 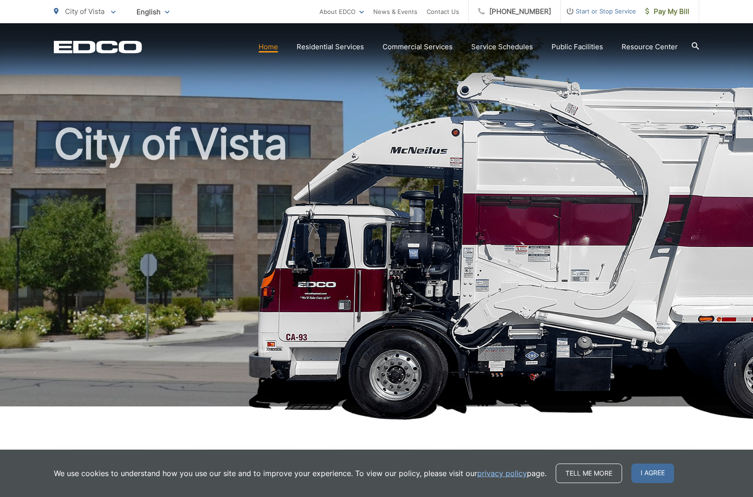 I want to click on span: Pay My Bill, so click(x=667, y=12).